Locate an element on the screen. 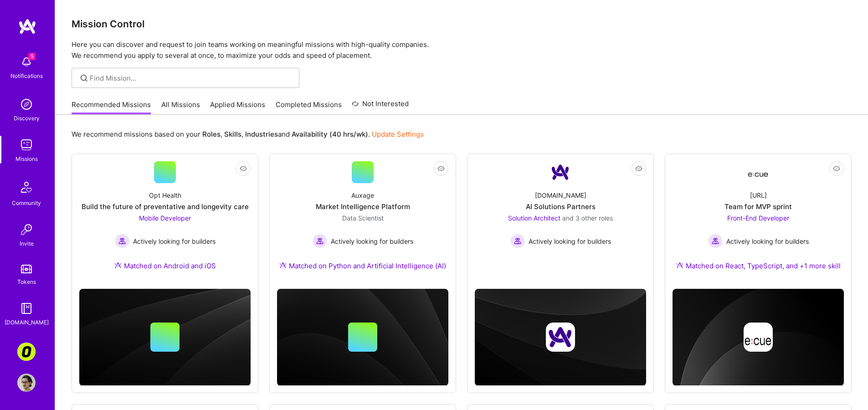 Image resolution: width=868 pixels, height=410 pixels. img: discovery is located at coordinates (26, 104).